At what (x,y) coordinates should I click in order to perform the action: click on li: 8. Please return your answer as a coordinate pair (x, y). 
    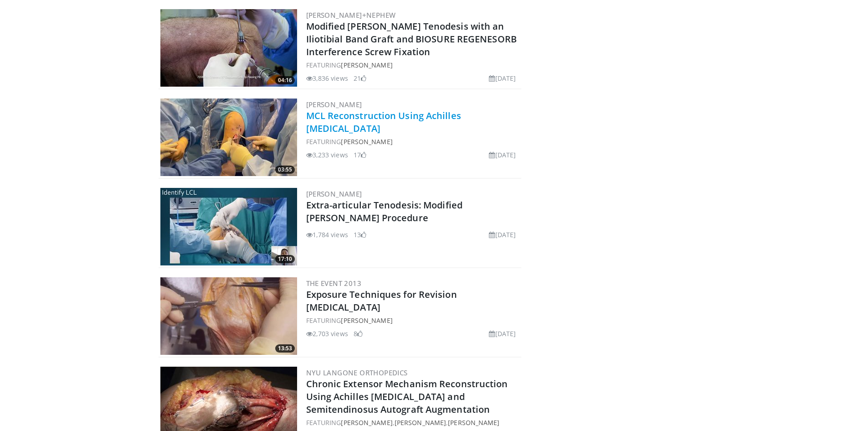
    Looking at the image, I should click on (358, 333).